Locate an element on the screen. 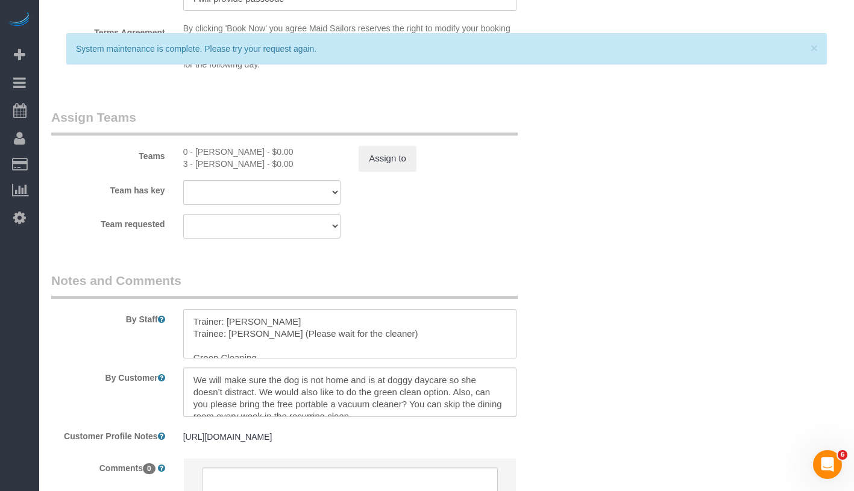 This screenshot has height=491, width=854. label: By Staff is located at coordinates (108, 317).